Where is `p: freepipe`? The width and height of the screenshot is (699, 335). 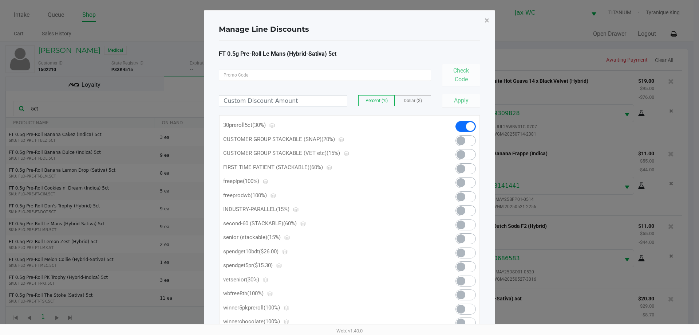
p: freepipe is located at coordinates (327, 181).